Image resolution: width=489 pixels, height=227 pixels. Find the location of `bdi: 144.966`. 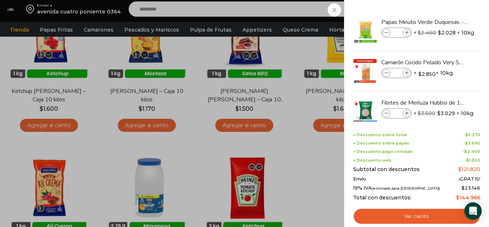

bdi: 144.966 is located at coordinates (468, 197).